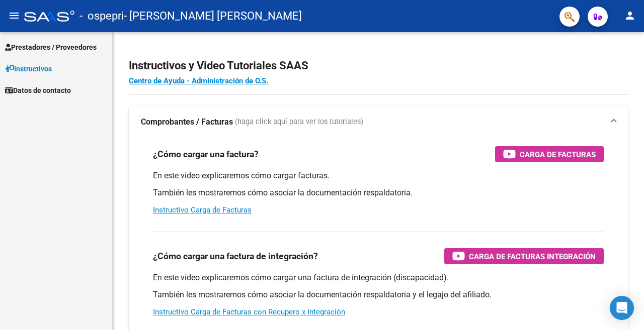 This screenshot has height=330, width=644. Describe the element at coordinates (378, 193) in the screenshot. I see `p: También les mostraremos cómo asociar la documentación respaldatoria.` at that location.